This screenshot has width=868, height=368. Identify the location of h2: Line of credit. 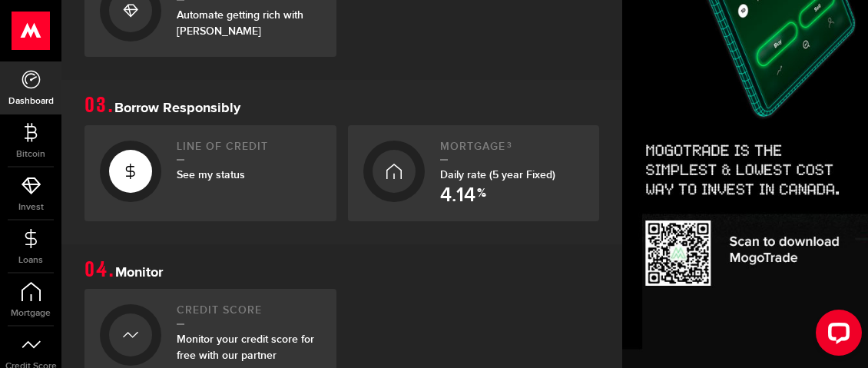
(249, 151).